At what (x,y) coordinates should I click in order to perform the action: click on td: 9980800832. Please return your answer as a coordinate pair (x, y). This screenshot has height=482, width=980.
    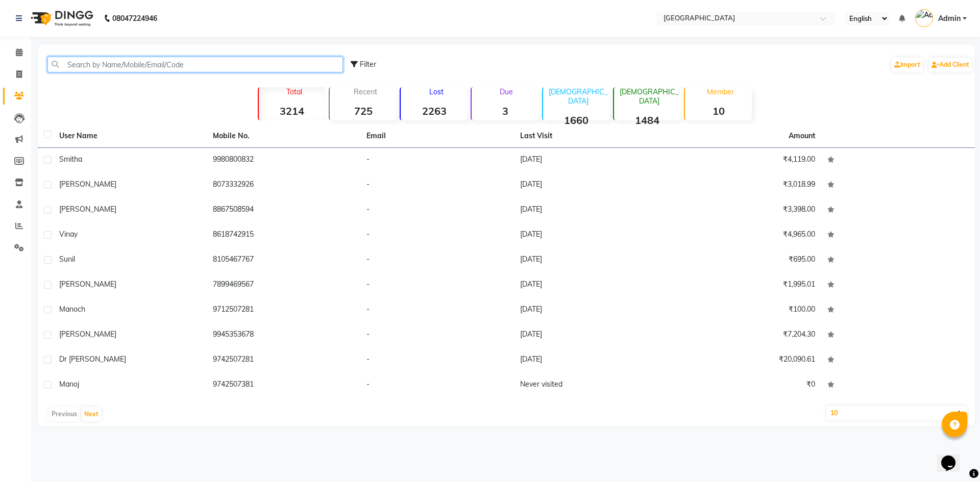
    Looking at the image, I should click on (283, 160).